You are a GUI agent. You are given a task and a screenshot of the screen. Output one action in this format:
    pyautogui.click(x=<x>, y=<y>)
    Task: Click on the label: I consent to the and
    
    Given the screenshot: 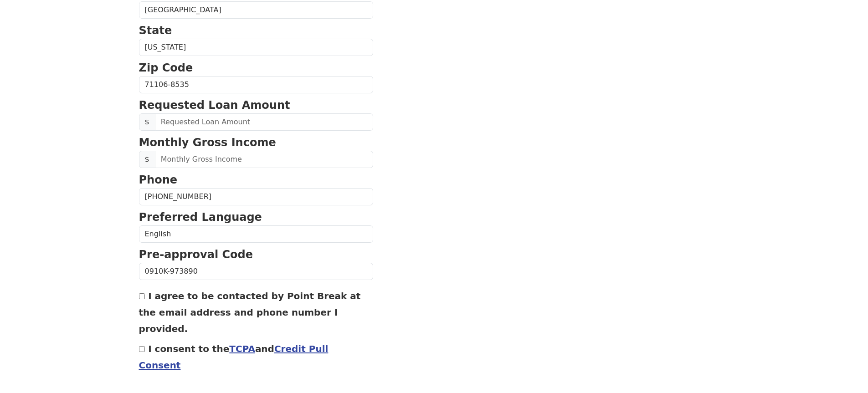 What is the action you would take?
    pyautogui.click(x=234, y=357)
    